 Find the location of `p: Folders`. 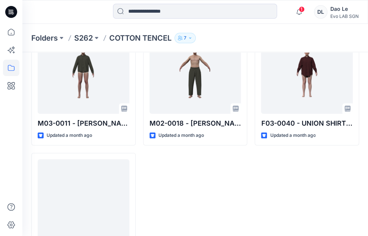

p: Folders is located at coordinates (44, 38).